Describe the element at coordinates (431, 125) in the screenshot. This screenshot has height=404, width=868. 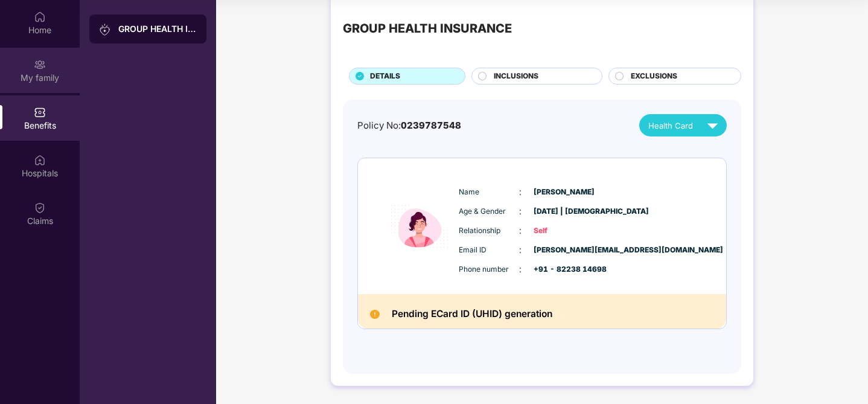
I see `span: 0239787548` at that location.